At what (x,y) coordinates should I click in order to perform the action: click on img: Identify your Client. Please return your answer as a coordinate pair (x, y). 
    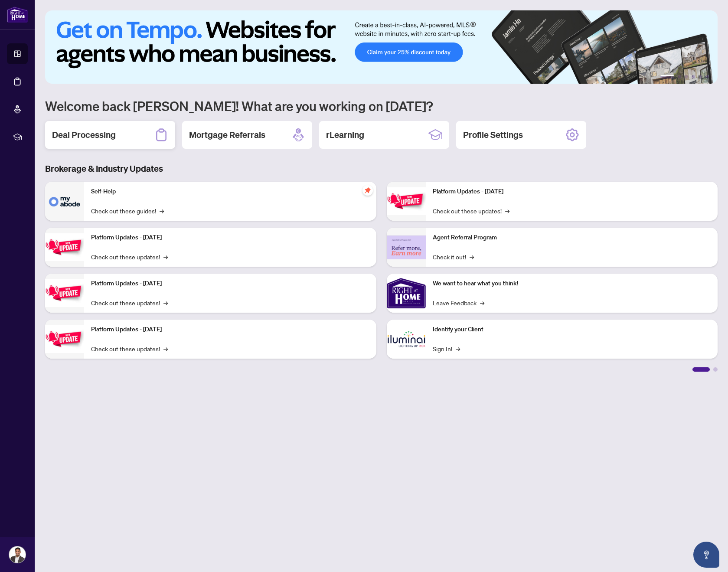
    Looking at the image, I should click on (406, 339).